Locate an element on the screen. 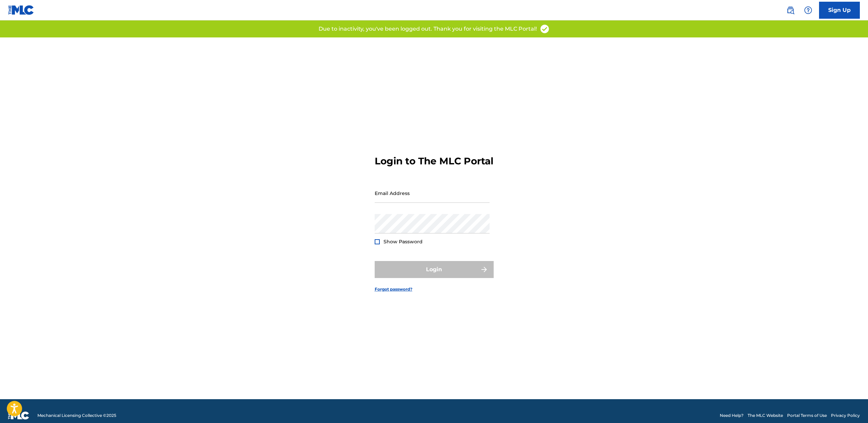  div: Help is located at coordinates (808, 10).